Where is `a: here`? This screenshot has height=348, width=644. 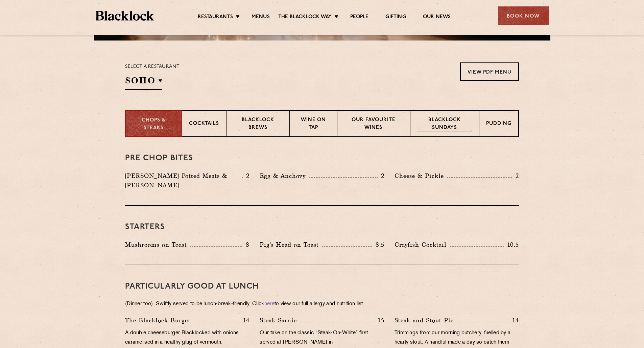 a: here is located at coordinates (270, 304).